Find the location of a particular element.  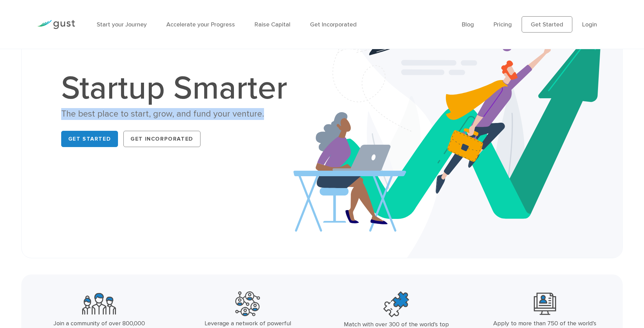

a: Login is located at coordinates (590, 24).